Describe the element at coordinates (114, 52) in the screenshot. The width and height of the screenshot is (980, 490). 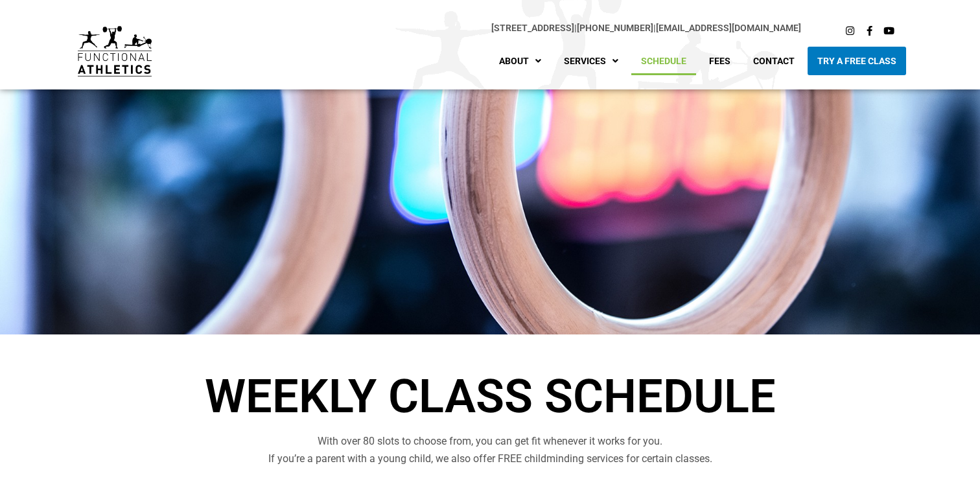
I see `a: default-logo` at that location.